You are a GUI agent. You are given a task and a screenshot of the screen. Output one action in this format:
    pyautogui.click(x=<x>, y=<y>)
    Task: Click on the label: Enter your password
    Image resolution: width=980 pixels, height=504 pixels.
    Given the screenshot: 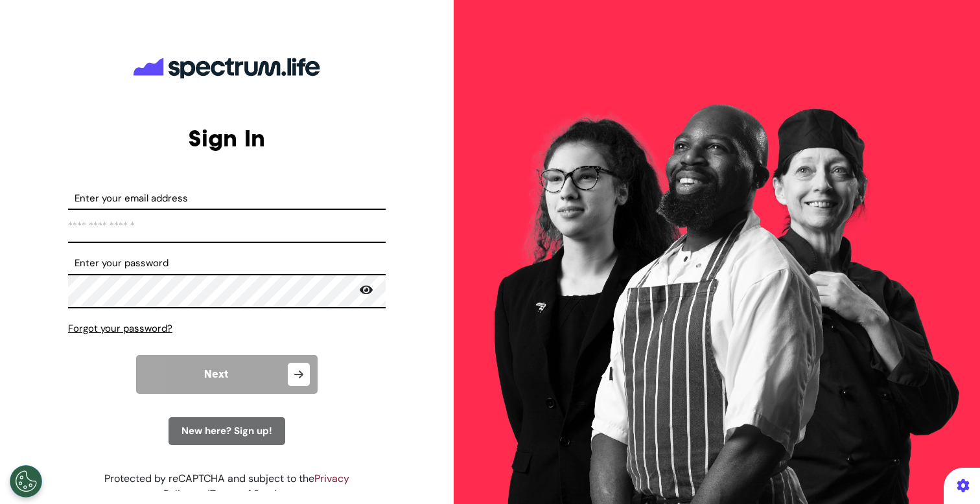 What is the action you would take?
    pyautogui.click(x=227, y=263)
    